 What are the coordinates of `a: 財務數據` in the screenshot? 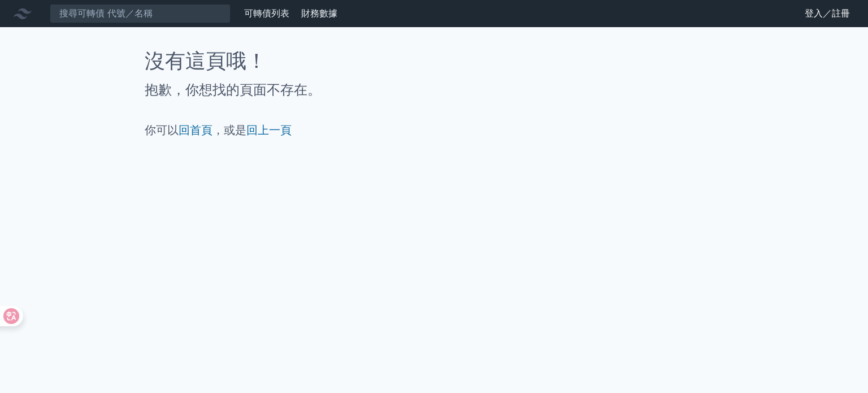 It's located at (319, 13).